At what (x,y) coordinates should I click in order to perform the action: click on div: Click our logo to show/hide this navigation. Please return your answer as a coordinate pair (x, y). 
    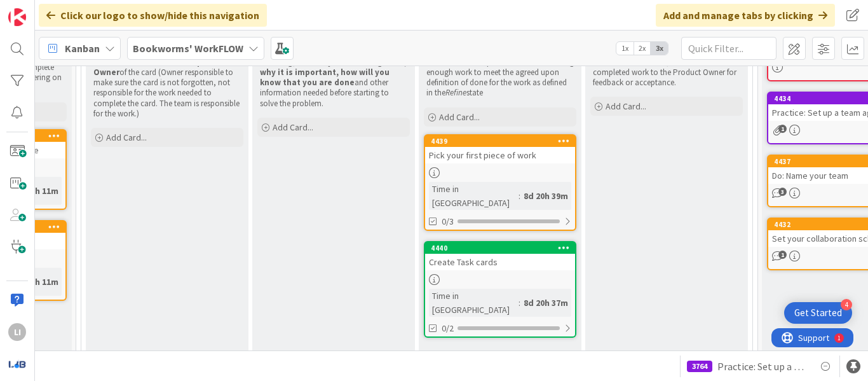
    Looking at the image, I should click on (152, 15).